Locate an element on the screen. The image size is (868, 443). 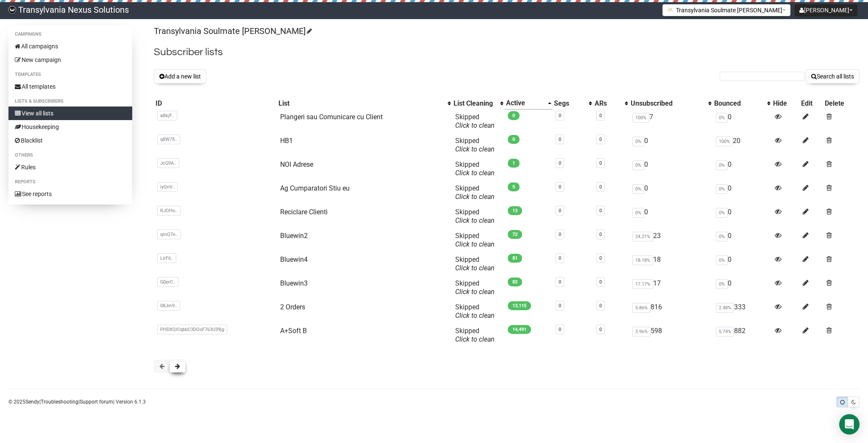
th: ID: No sort applied, sorting is disabled is located at coordinates (215, 103).